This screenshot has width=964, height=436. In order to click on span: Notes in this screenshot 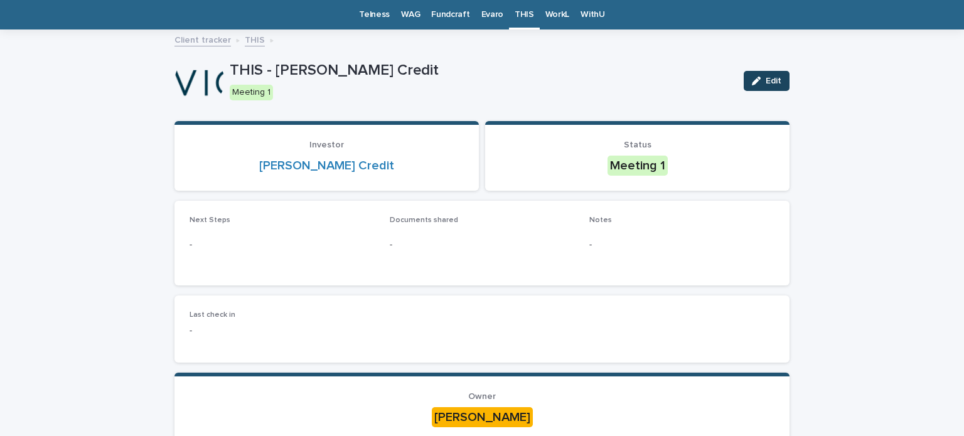, I will do `click(600, 220)`.